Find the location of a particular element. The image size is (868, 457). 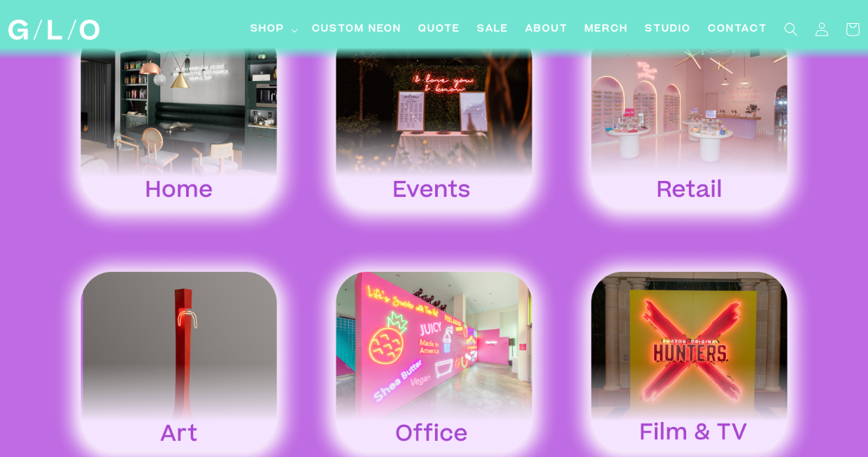

span: Quote is located at coordinates (439, 30).